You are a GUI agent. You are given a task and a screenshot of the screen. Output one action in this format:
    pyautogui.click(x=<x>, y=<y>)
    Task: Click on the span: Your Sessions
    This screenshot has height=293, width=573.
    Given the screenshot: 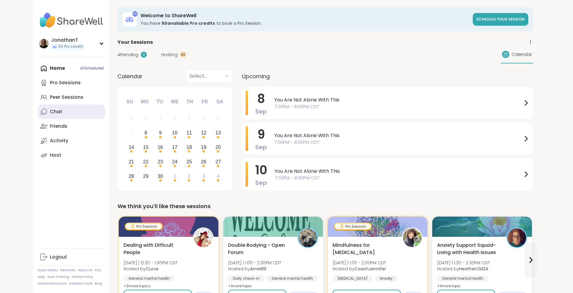 What is the action you would take?
    pyautogui.click(x=135, y=42)
    